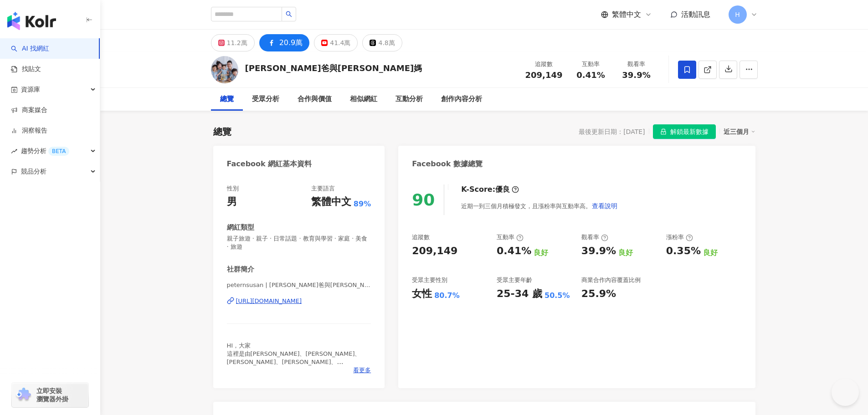 Image resolution: width=868 pixels, height=415 pixels. What do you see at coordinates (605, 206) in the screenshot?
I see `span: 查看說明` at bounding box center [605, 206].